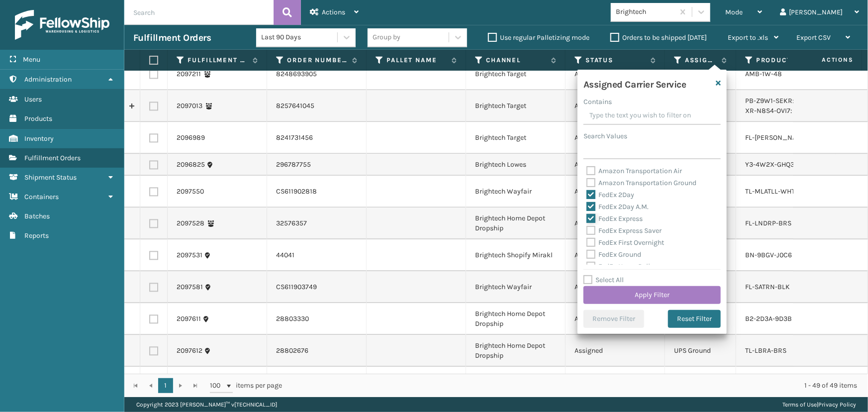 The width and height of the screenshot is (868, 412). Describe the element at coordinates (577, 386) in the screenshot. I see `div: 1 - 49 of 49 items` at that location.